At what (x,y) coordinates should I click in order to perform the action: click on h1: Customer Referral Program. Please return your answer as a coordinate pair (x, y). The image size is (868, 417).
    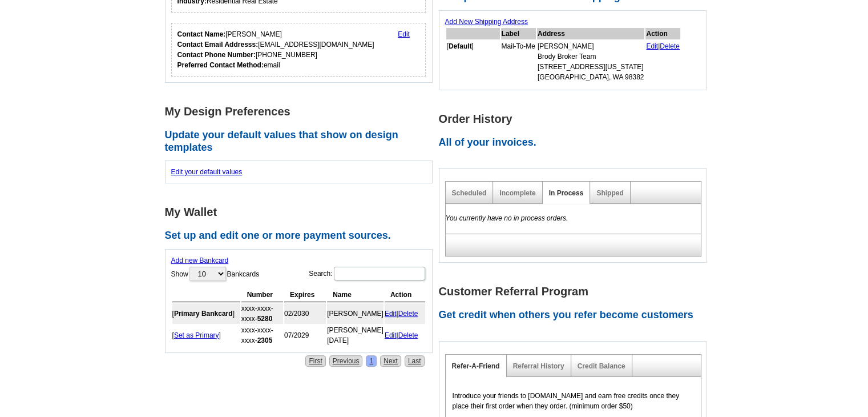
    Looking at the image, I should click on (576, 291).